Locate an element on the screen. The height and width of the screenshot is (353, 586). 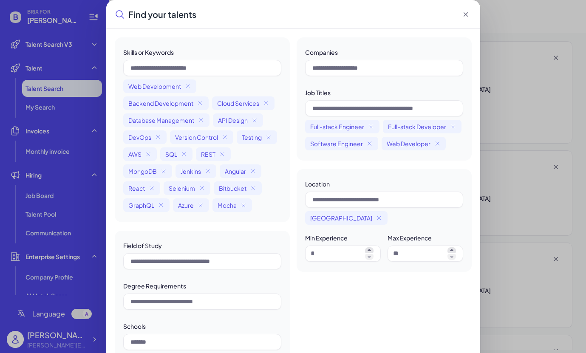
span: Mocha is located at coordinates (227, 205).